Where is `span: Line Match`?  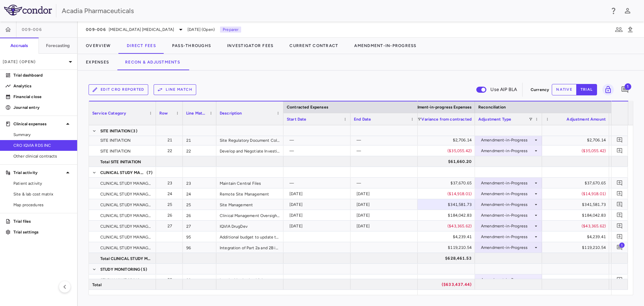 span: Line Match is located at coordinates (196, 113).